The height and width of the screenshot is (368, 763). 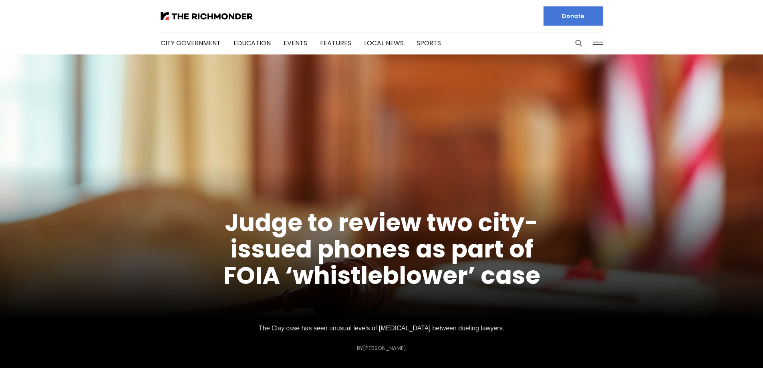 What do you see at coordinates (191, 43) in the screenshot?
I see `a: City Government` at bounding box center [191, 43].